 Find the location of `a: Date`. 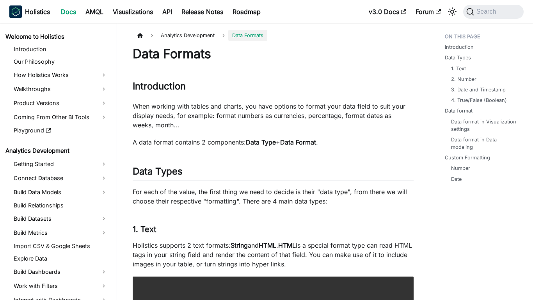

a: Date is located at coordinates (456, 179).